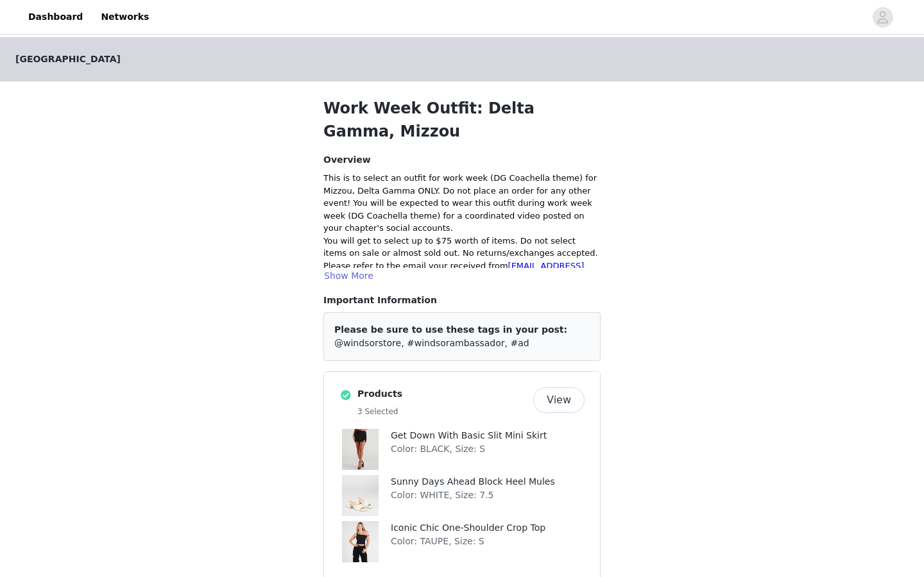  Describe the element at coordinates (462, 203) in the screenshot. I see `p: This is to select an outfit for work week (DG Coachella theme) for Mizzou, Delta Gamma ONLY. Do n...` at that location.